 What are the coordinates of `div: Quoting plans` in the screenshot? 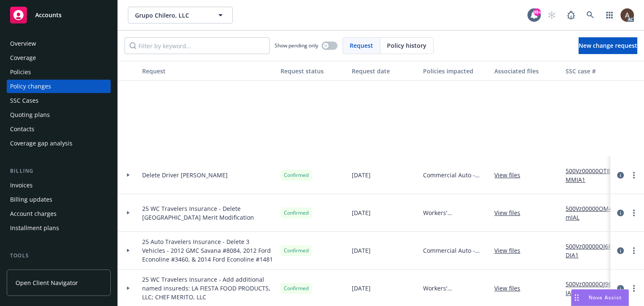 It's located at (30, 115).